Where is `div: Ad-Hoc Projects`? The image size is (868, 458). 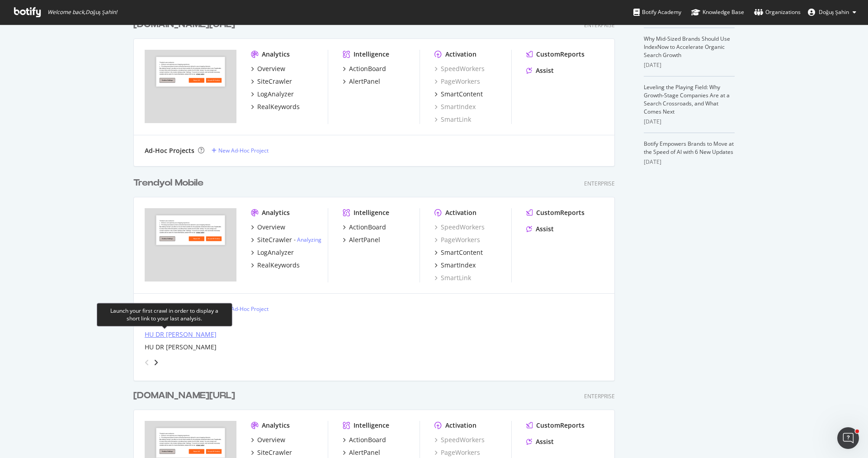
div: Ad-Hoc Projects is located at coordinates (170, 151).